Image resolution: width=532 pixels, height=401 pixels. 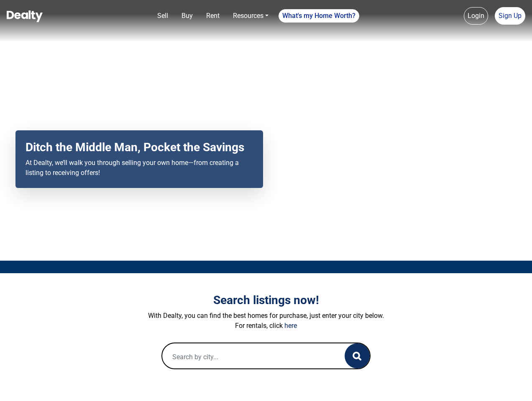 What do you see at coordinates (266, 316) in the screenshot?
I see `p: With Dealty, you can find the best homes for purchase, just enter your city below.` at bounding box center [266, 316].